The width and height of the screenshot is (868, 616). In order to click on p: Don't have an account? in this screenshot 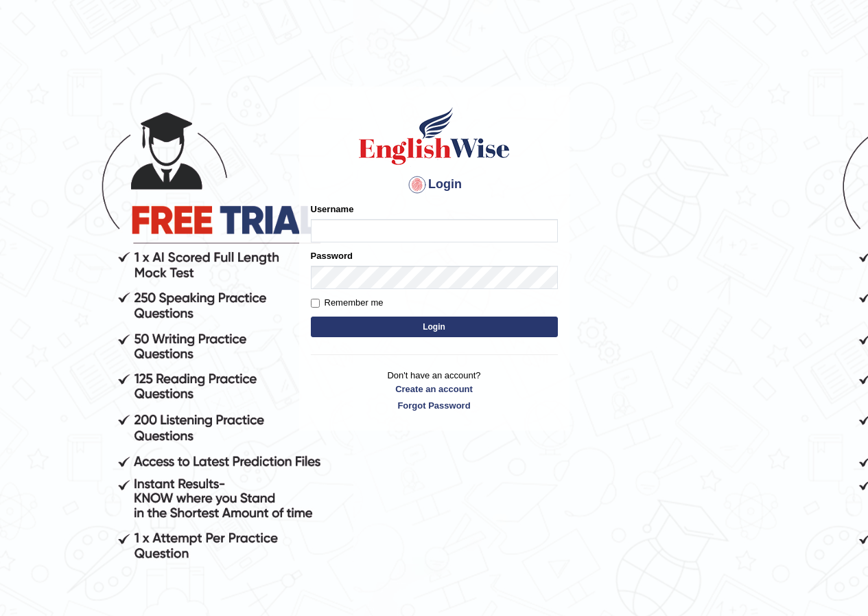, I will do `click(434, 390)`.